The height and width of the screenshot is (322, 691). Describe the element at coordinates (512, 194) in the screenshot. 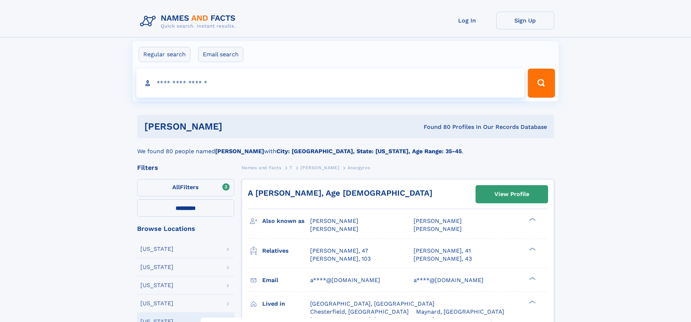

I see `div: View Profile` at that location.